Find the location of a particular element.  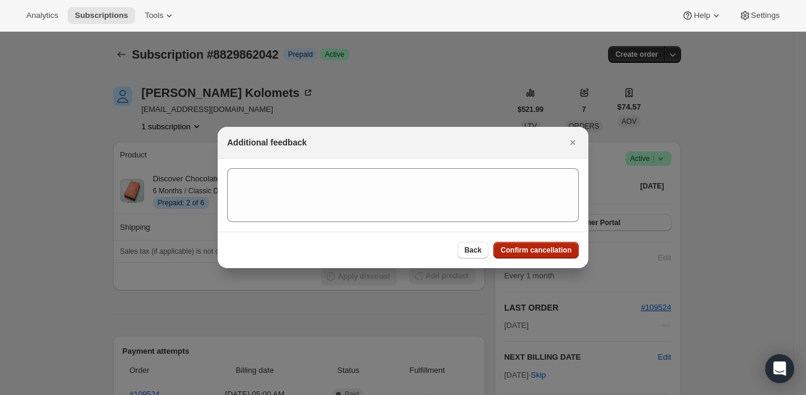

span: Tools is located at coordinates (154, 16).